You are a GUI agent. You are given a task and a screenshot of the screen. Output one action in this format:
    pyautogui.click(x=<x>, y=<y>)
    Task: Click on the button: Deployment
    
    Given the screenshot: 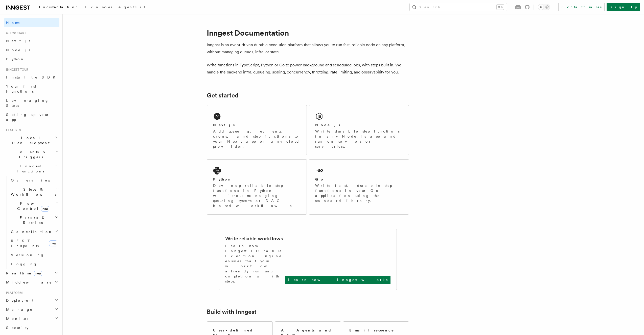 What is the action you would take?
    pyautogui.click(x=32, y=301)
    